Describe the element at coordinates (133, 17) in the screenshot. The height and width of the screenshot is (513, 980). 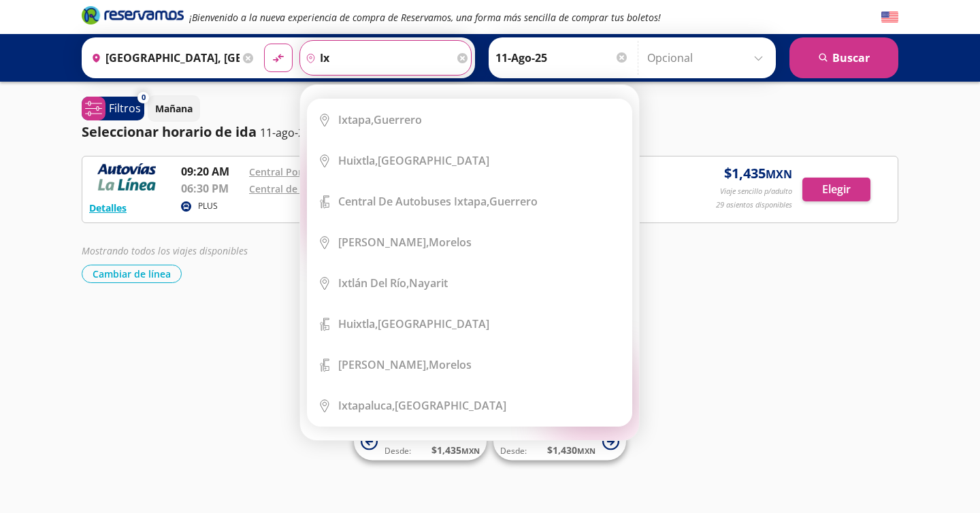
I see `a: Brand Logo` at that location.